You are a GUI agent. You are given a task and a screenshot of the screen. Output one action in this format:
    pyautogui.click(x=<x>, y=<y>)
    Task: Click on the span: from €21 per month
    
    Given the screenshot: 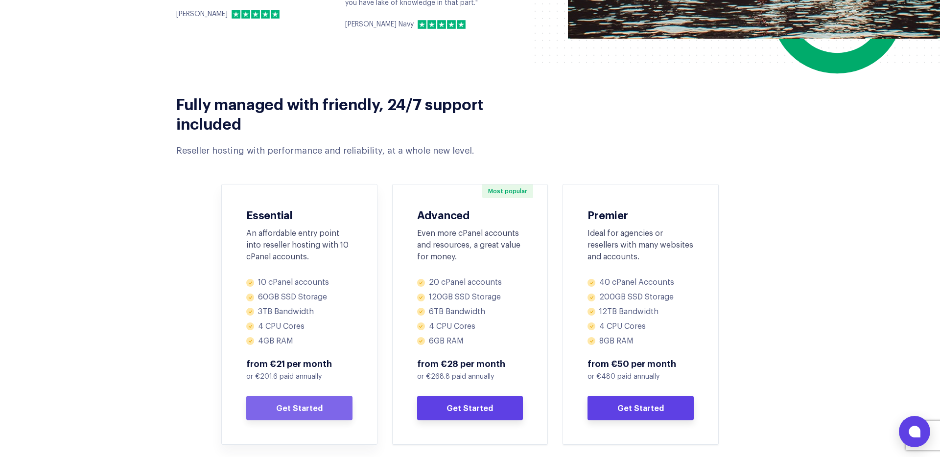 What is the action you would take?
    pyautogui.click(x=299, y=364)
    